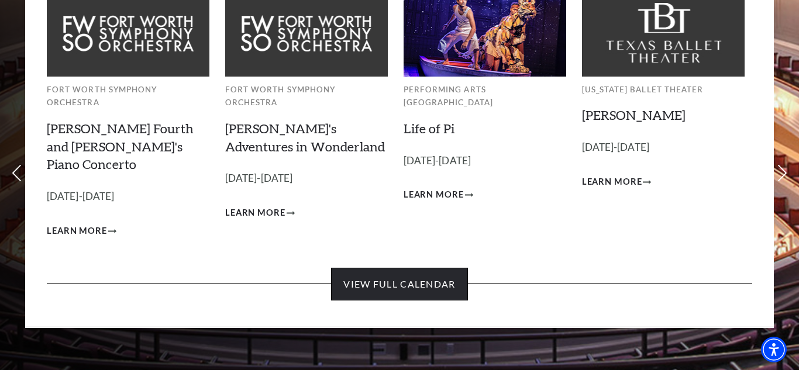 The image size is (799, 370). Describe the element at coordinates (81, 231) in the screenshot. I see `a: Learn More Brahms Fourth and Grieg's Piano Concerto` at that location.